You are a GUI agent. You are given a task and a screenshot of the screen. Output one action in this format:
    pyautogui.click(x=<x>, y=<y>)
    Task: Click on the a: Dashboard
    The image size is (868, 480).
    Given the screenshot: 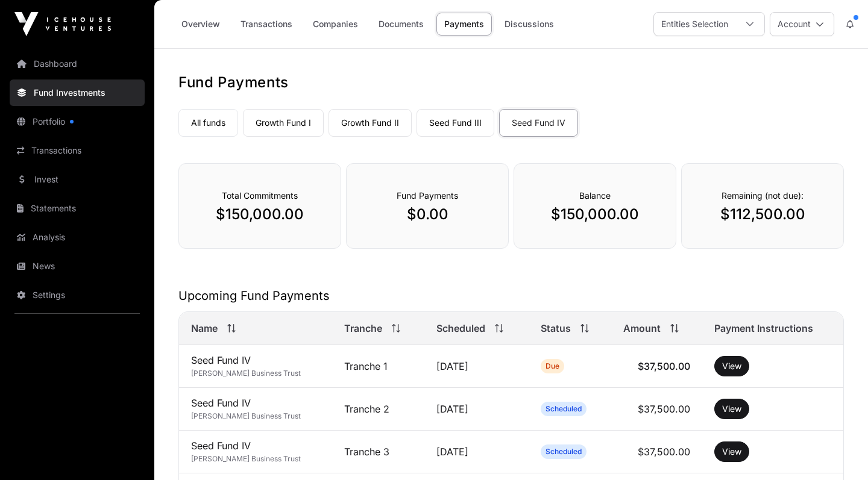 What is the action you would take?
    pyautogui.click(x=77, y=64)
    